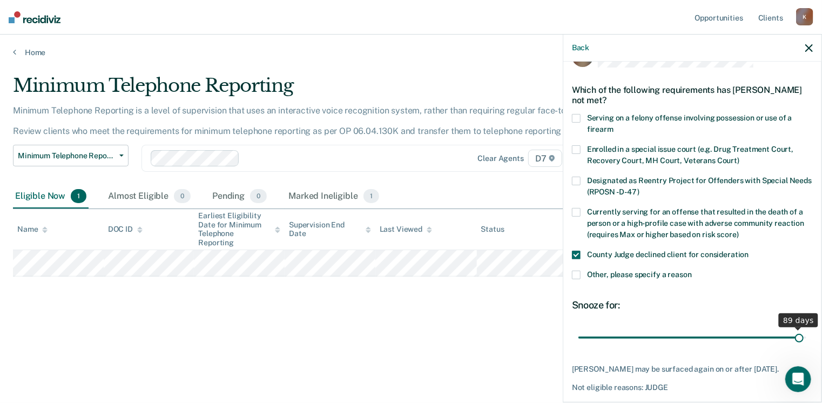 This screenshot has width=822, height=403. Describe the element at coordinates (799, 320) in the screenshot. I see `div: 89 days` at that location.